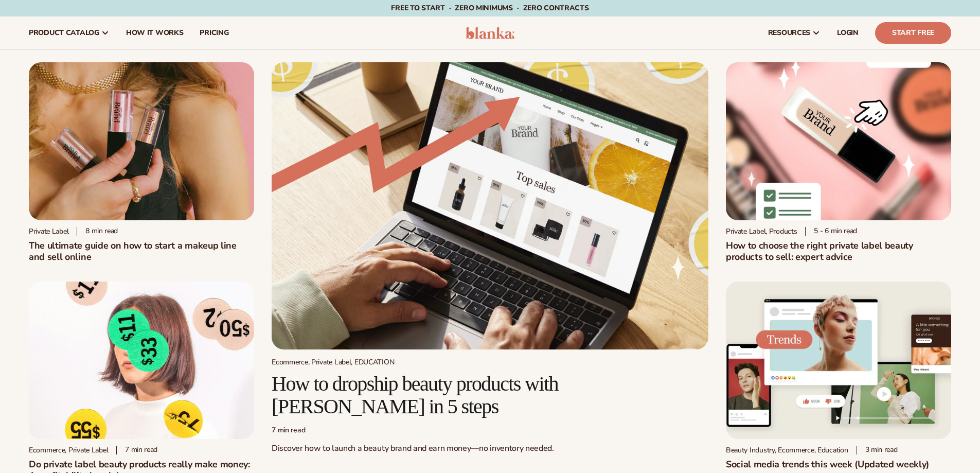 Image resolution: width=980 pixels, height=473 pixels. I want to click on a: Person holding branded make up with a solid pink background Private label 8 min readThe ultimate ..., so click(142, 162).